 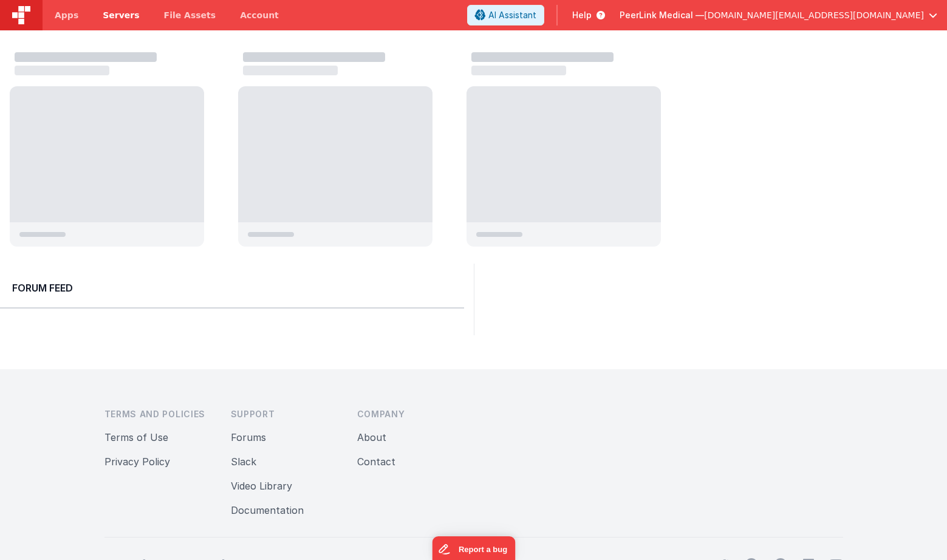 What do you see at coordinates (191, 15) in the screenshot?
I see `span: File Assets` at bounding box center [191, 15].